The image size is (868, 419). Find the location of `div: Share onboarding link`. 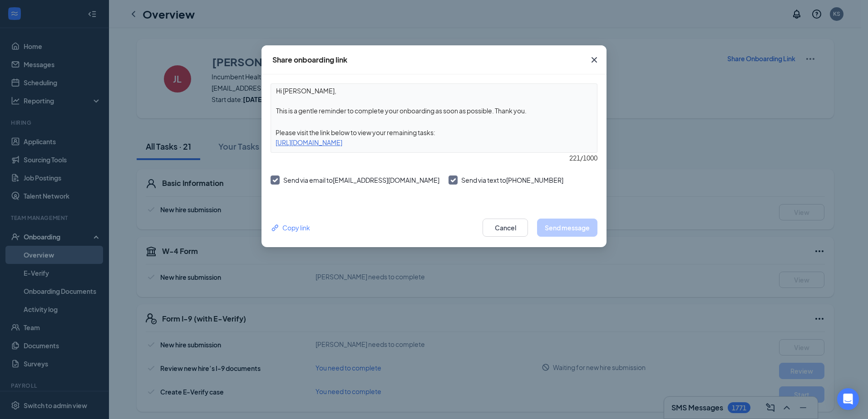

div: Share onboarding link is located at coordinates (310, 60).